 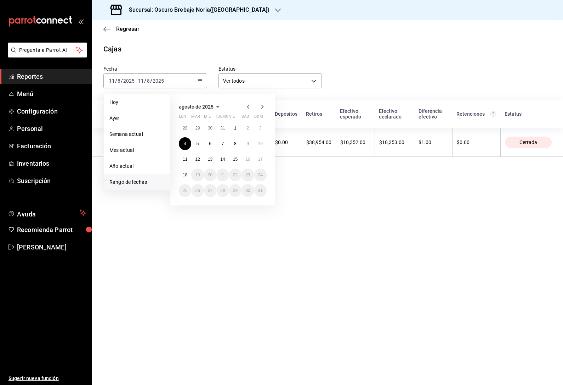 What do you see at coordinates (260, 128) in the screenshot?
I see `button: 3 de agosto de 2025` at bounding box center [260, 128].